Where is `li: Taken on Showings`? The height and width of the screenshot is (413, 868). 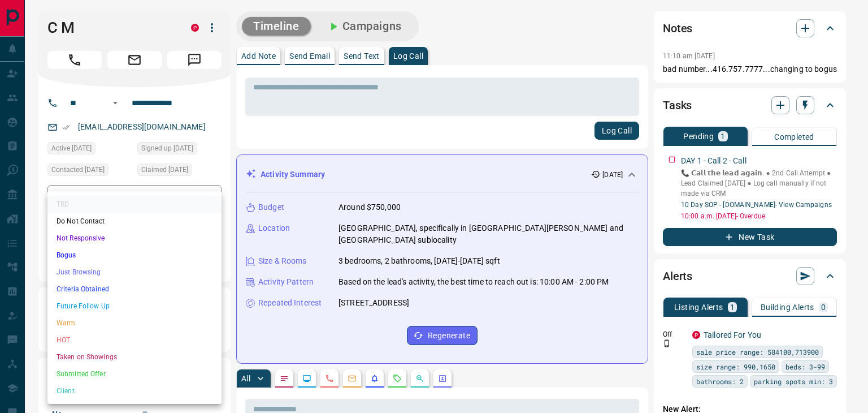
li: Taken on Showings is located at coordinates (134, 357).